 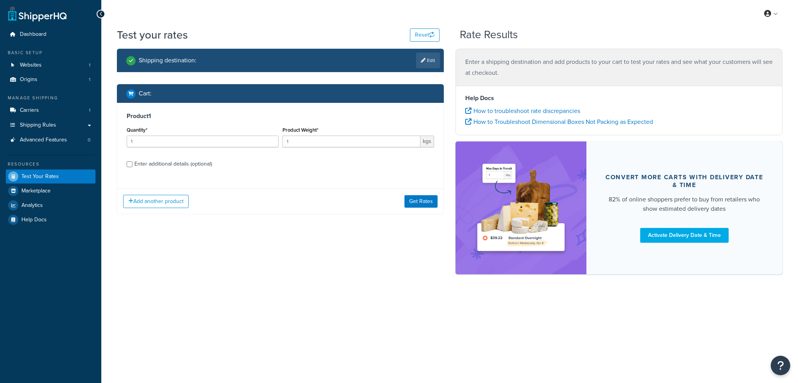 What do you see at coordinates (129, 164) in the screenshot?
I see `input: Enter additional details (optional)` at bounding box center [129, 164].